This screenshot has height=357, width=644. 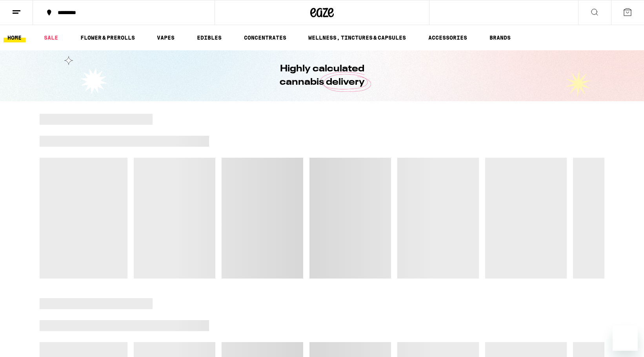 I want to click on a: EDIBLES, so click(x=209, y=38).